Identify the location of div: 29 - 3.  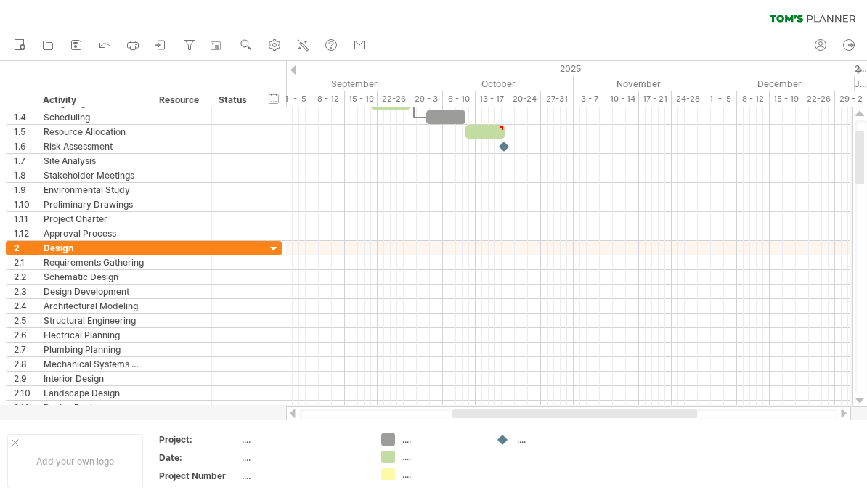
(426, 99).